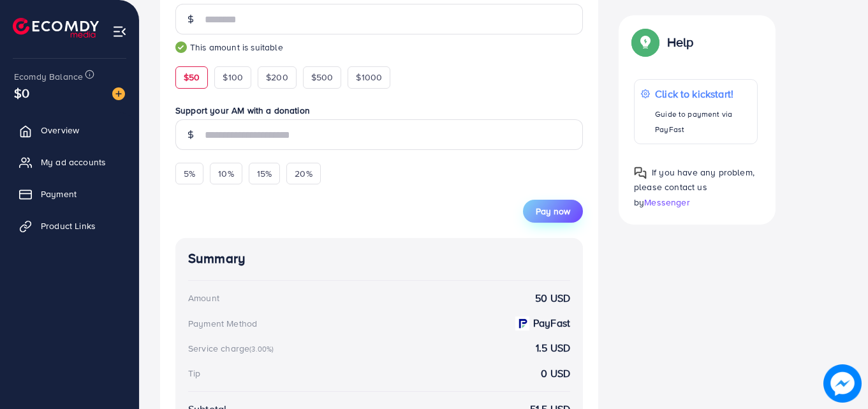 This screenshot has height=409, width=868. What do you see at coordinates (226, 173) in the screenshot?
I see `span: 10%` at bounding box center [226, 173].